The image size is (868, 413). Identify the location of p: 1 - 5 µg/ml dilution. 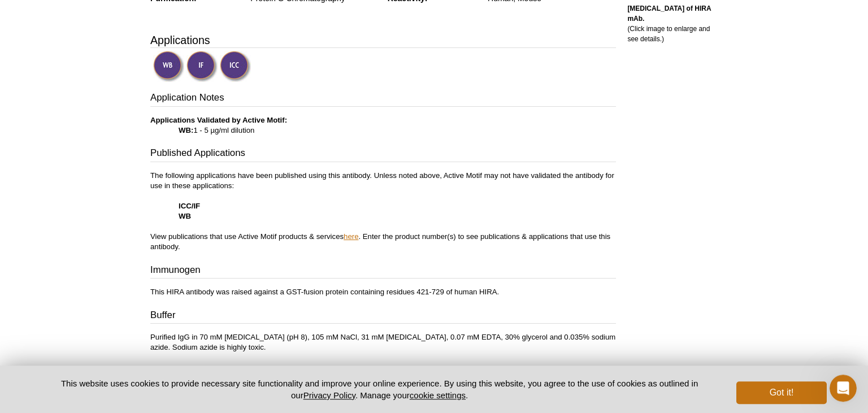
(383, 125).